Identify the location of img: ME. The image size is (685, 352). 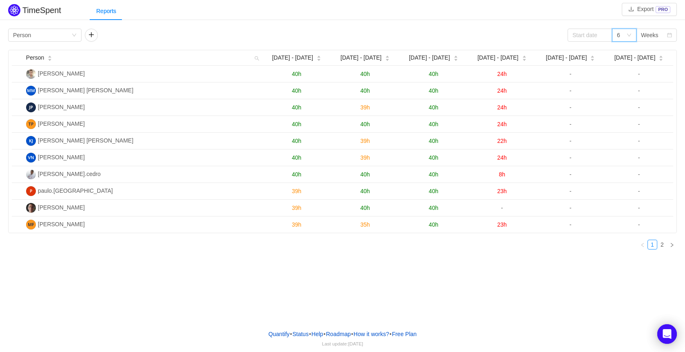
(31, 224).